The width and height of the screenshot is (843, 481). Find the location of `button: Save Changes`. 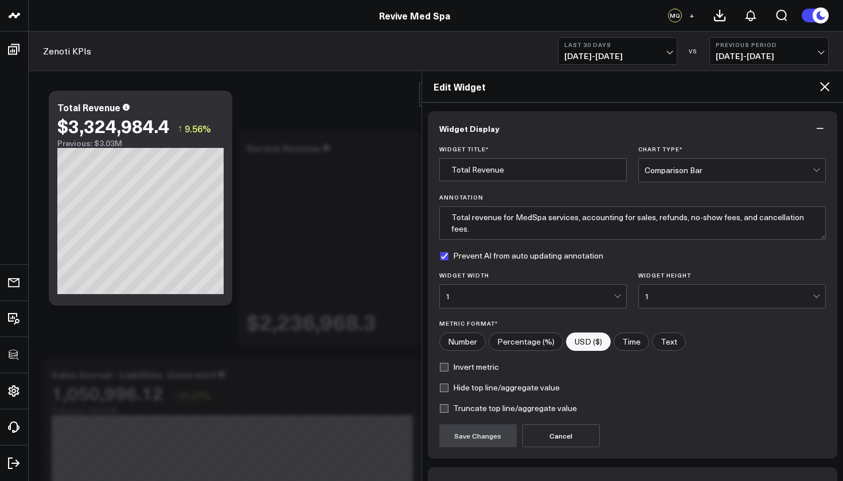

button: Save Changes is located at coordinates (478, 436).